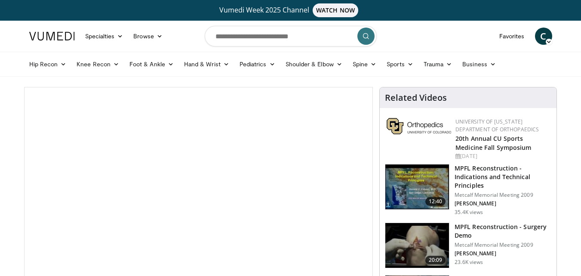  I want to click on a: Sports, so click(400, 64).